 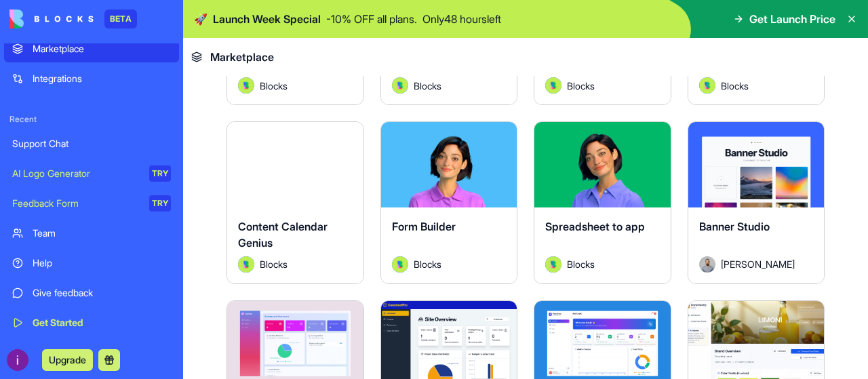 I want to click on span: Banner Studio, so click(x=735, y=226).